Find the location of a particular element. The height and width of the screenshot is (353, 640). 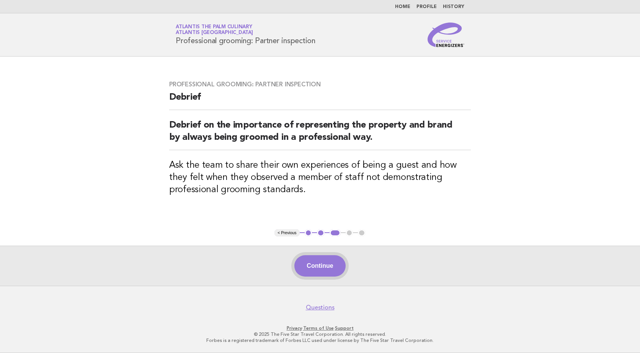

a: Privacy is located at coordinates (294, 329).